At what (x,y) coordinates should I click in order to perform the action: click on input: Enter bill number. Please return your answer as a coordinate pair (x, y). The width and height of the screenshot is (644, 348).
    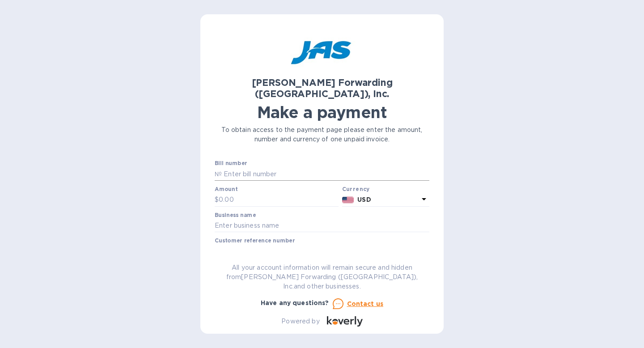
    Looking at the image, I should click on (325, 174).